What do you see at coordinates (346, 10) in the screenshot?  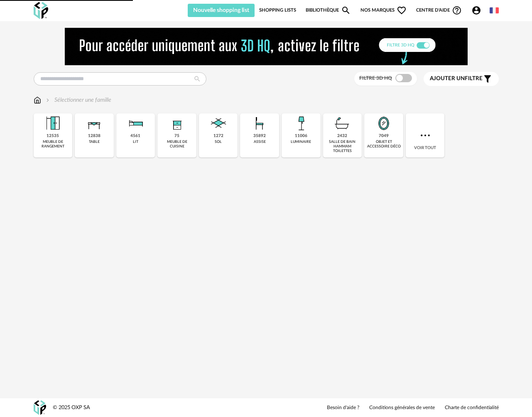 I see `span: Magnify icon` at bounding box center [346, 10].